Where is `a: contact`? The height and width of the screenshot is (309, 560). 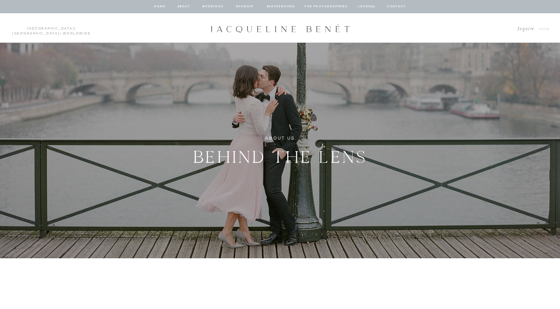 a: contact is located at coordinates (396, 7).